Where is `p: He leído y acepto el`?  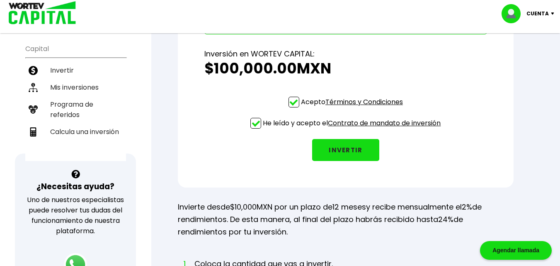
p: He leído y acepto el is located at coordinates (351, 123).